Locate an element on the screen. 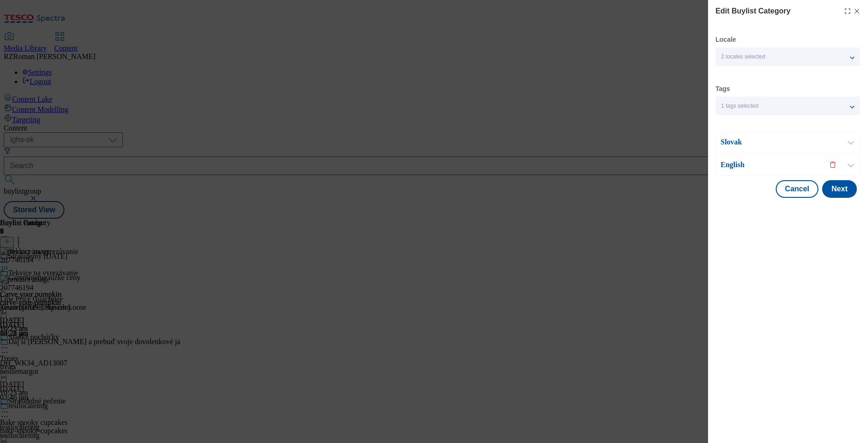 This screenshot has width=868, height=443. label: Locale is located at coordinates (726, 39).